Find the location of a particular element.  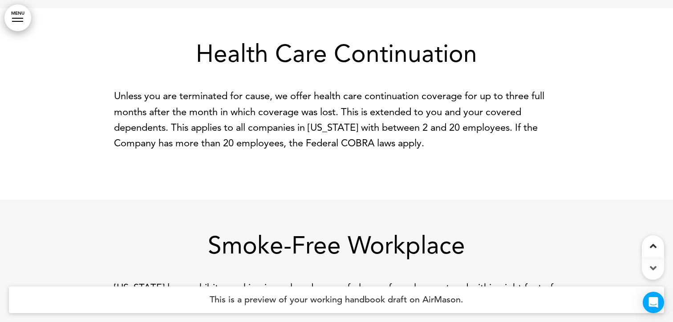

h4: This is a preview of your working handbook draft on AirMason. is located at coordinates (336, 300).